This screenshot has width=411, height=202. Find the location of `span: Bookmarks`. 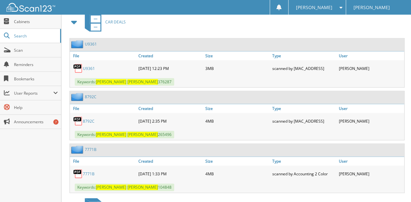

span: Bookmarks is located at coordinates (36, 79).